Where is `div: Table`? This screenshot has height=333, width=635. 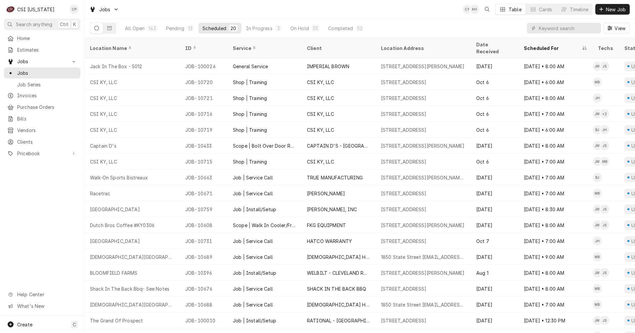
div: Table is located at coordinates (515, 9).